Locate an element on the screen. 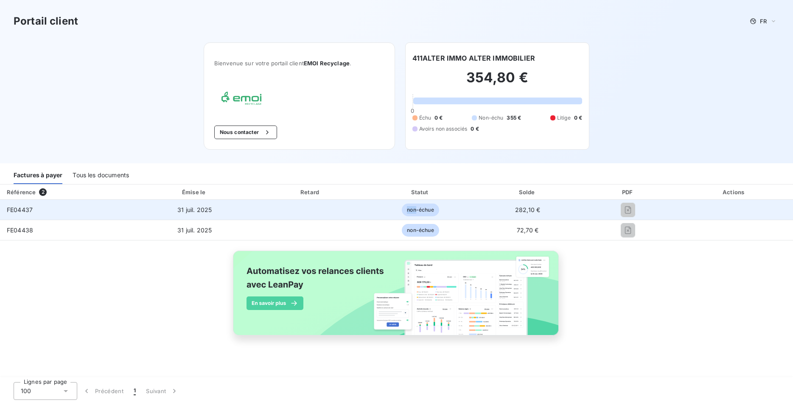 This screenshot has height=405, width=793. div: Retard is located at coordinates (311, 192).